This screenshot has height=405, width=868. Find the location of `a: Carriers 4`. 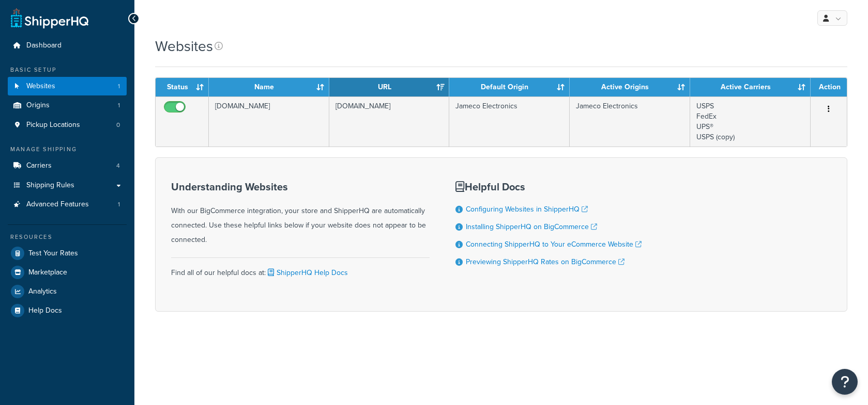

a: Carriers 4 is located at coordinates (67, 165).